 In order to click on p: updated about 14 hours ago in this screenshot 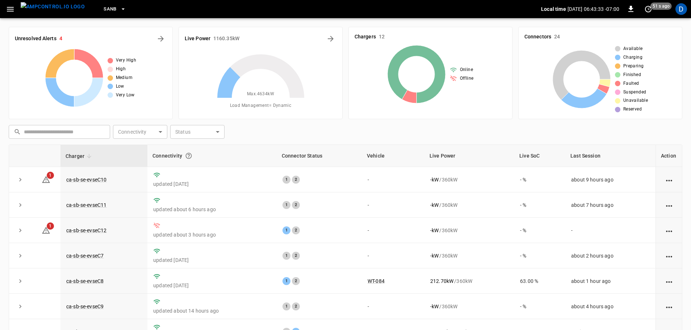, I will do `click(212, 311)`.